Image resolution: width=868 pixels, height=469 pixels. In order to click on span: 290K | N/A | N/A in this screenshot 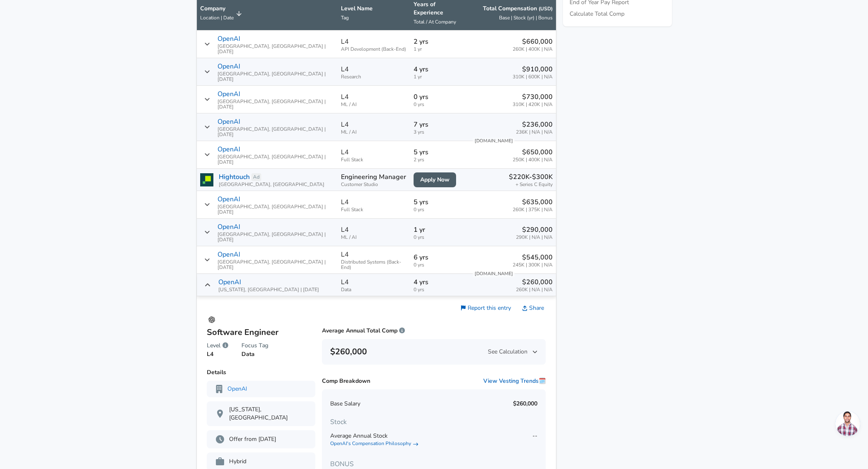, I will do `click(534, 237)`.